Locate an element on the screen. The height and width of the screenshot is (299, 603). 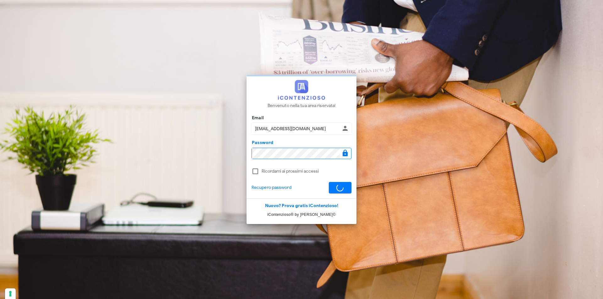
strong: Nuovo? Prova gratis iContenzioso! is located at coordinates (301, 206).